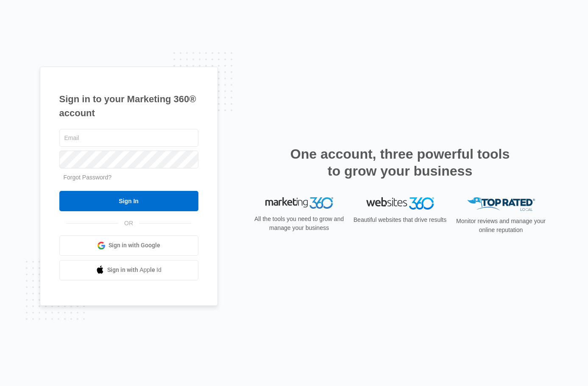 This screenshot has width=588, height=386. I want to click on input: Email, so click(129, 138).